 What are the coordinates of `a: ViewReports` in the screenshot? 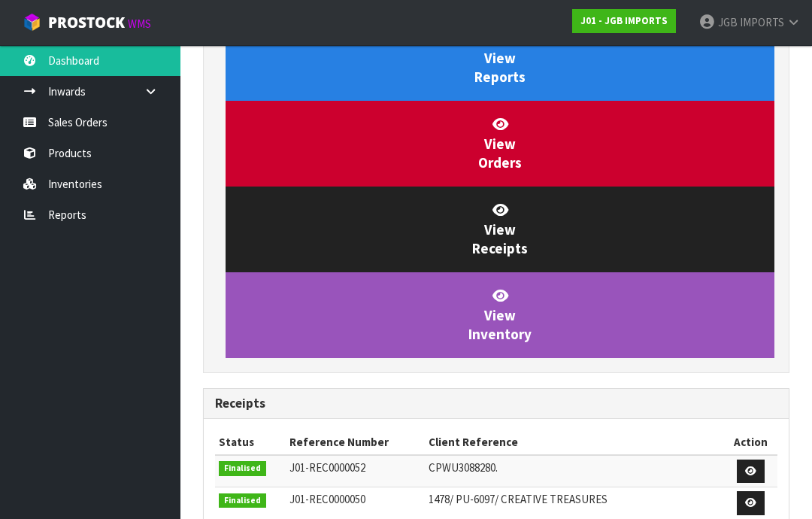 It's located at (500, 58).